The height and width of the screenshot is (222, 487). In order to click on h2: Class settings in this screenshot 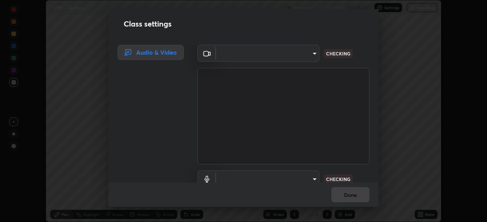, I will do `click(148, 24)`.